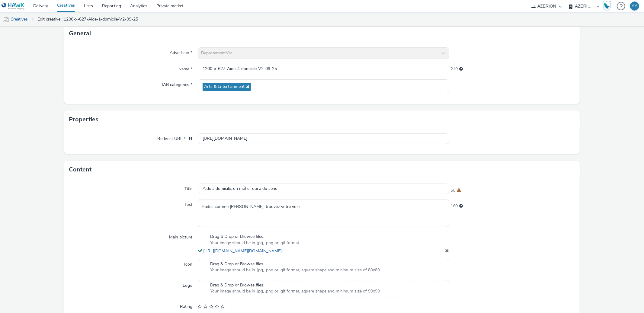 This screenshot has width=644, height=313. What do you see at coordinates (180, 236) in the screenshot?
I see `label: Main picture` at bounding box center [180, 236].